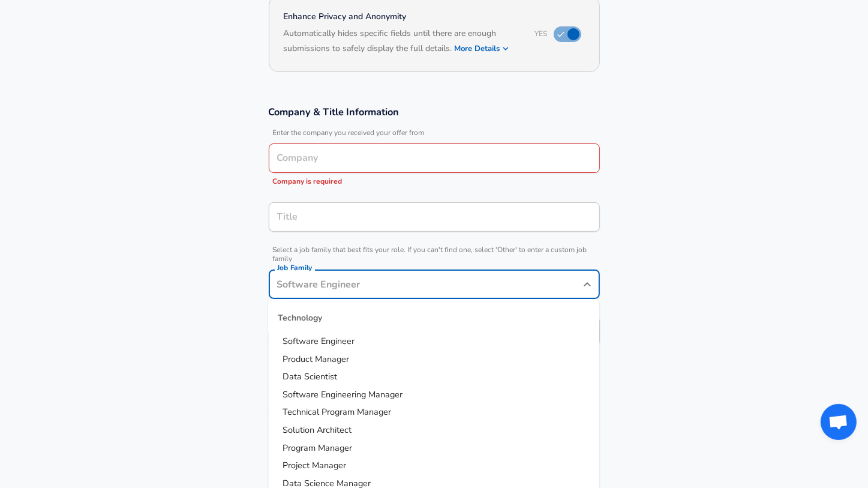 This screenshot has height=488, width=868. What do you see at coordinates (541, 34) in the screenshot?
I see `span: Yes` at bounding box center [541, 34].